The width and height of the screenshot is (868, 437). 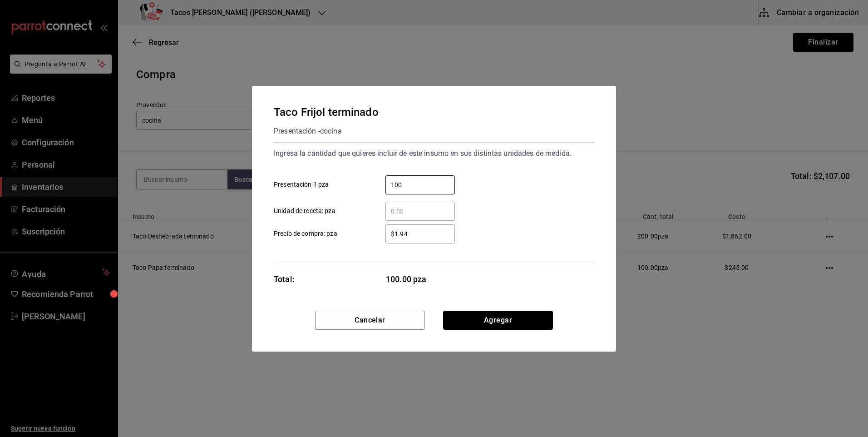 I want to click on div: Taco Frijol terminado, so click(x=326, y=112).